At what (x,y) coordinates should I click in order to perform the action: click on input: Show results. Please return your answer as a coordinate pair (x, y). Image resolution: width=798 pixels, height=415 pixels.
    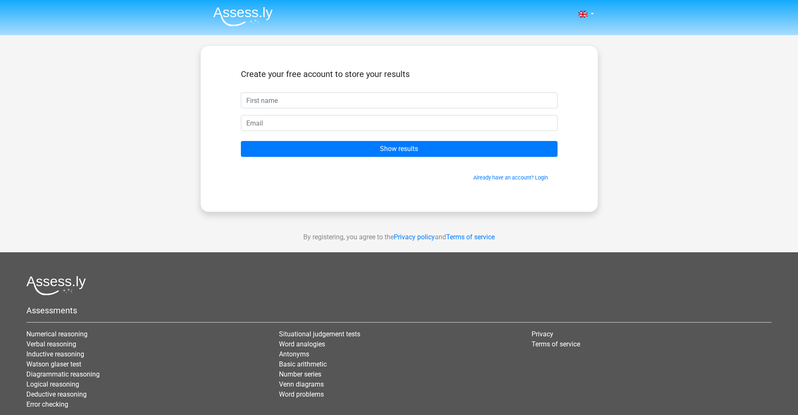
    Looking at the image, I should click on (399, 149).